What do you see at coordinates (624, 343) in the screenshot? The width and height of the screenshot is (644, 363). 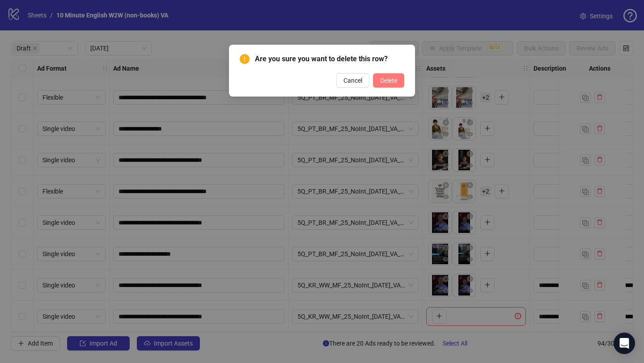 I see `div: Open Intercom Messenger` at bounding box center [624, 343].